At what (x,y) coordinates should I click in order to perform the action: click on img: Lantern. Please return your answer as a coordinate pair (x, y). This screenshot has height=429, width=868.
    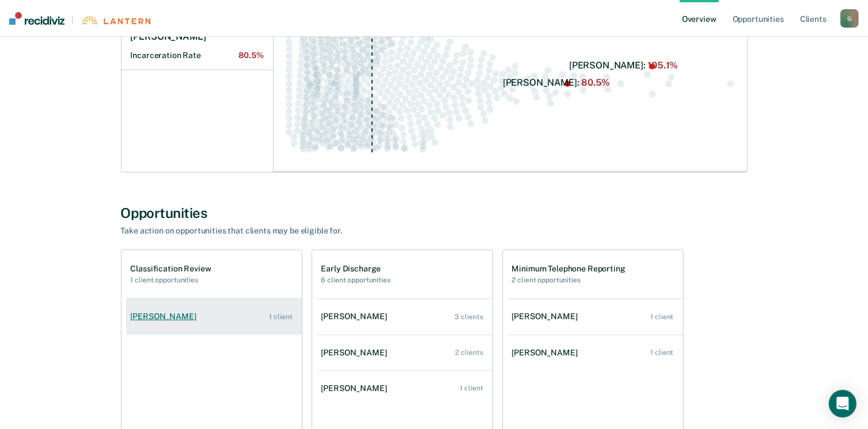
    Looking at the image, I should click on (115, 20).